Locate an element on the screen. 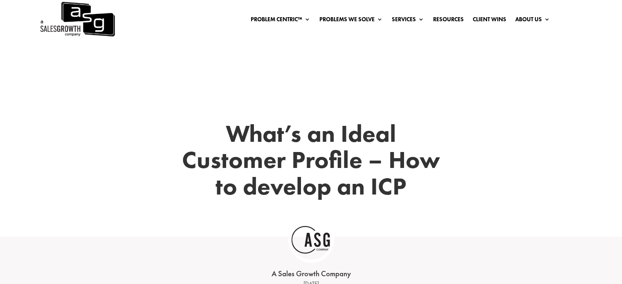 The image size is (622, 284). a: About Us is located at coordinates (532, 21).